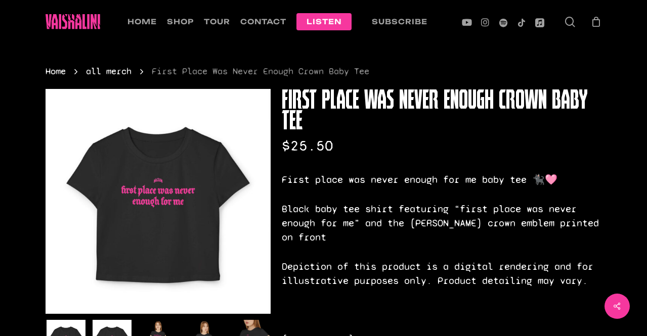 Image resolution: width=647 pixels, height=336 pixels. What do you see at coordinates (263, 22) in the screenshot?
I see `a: contact` at bounding box center [263, 22].